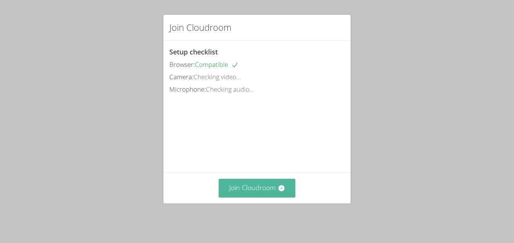 The width and height of the screenshot is (514, 243). What do you see at coordinates (230, 89) in the screenshot?
I see `span: Checking audio...` at bounding box center [230, 89].